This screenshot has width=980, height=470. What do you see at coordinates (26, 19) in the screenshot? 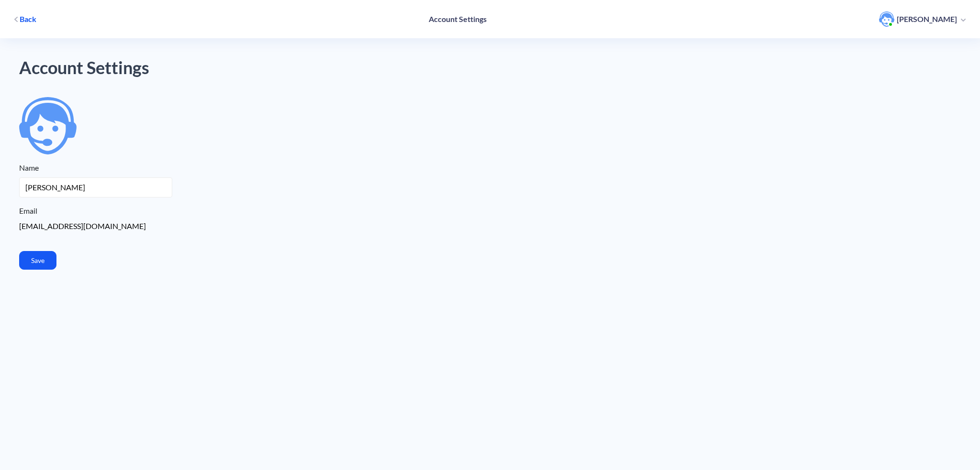
I see `button: Back` at bounding box center [26, 19].